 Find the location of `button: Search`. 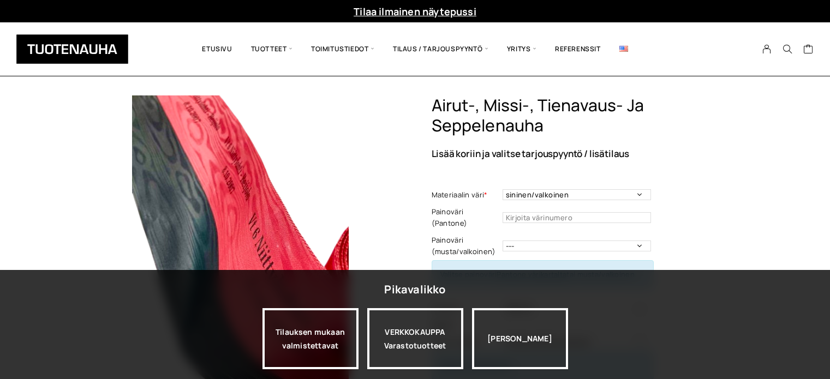

button: Search is located at coordinates (788, 49).